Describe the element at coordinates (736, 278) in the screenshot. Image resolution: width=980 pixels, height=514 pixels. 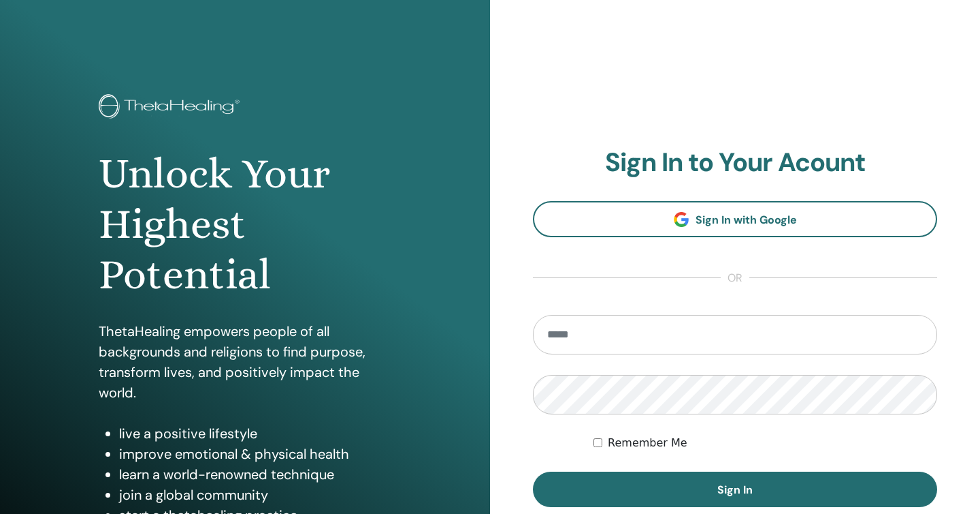
I see `span: or` at that location.